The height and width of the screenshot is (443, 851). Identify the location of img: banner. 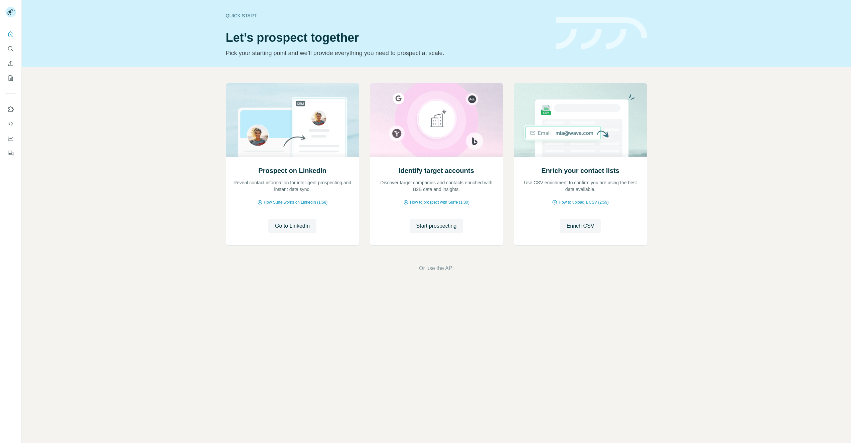
(601, 33).